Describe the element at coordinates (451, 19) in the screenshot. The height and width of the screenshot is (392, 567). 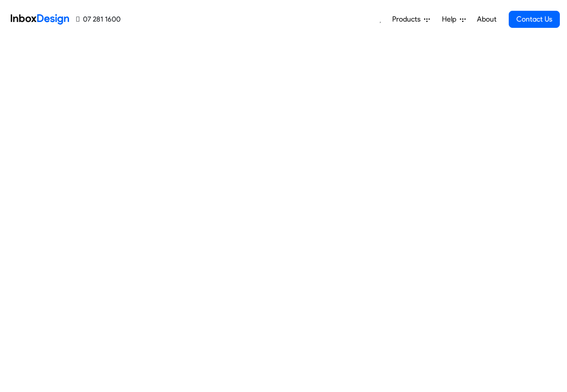
I see `span: Help` at that location.